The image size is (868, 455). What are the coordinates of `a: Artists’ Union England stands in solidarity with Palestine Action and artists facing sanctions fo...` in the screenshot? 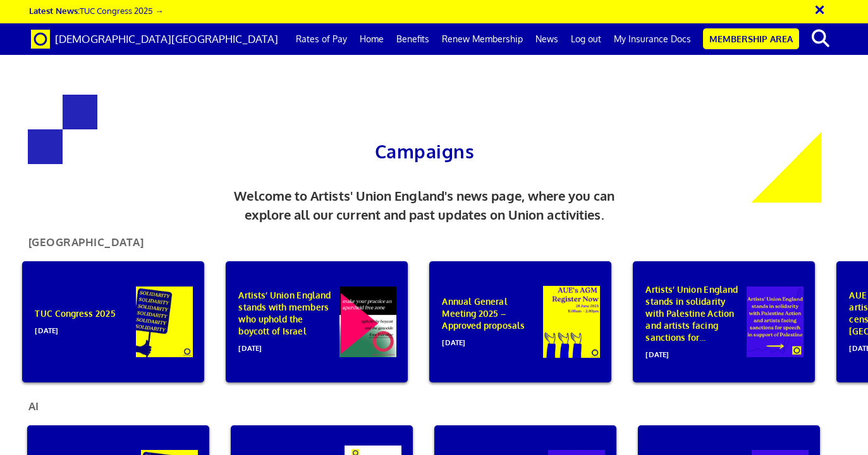 It's located at (724, 322).